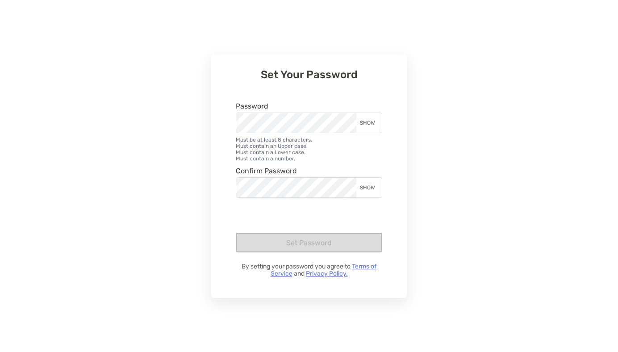 The height and width of the screenshot is (352, 618). What do you see at coordinates (324, 270) in the screenshot?
I see `a: Terms of Service` at bounding box center [324, 270].